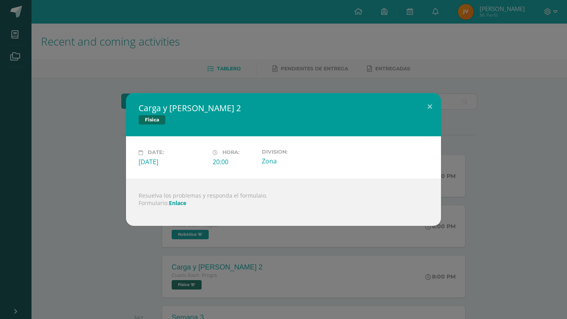 Image resolution: width=567 pixels, height=319 pixels. I want to click on label: Division:, so click(295, 152).